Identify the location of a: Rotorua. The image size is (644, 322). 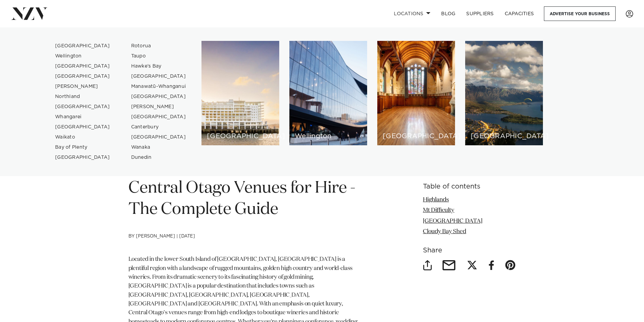
(159, 46).